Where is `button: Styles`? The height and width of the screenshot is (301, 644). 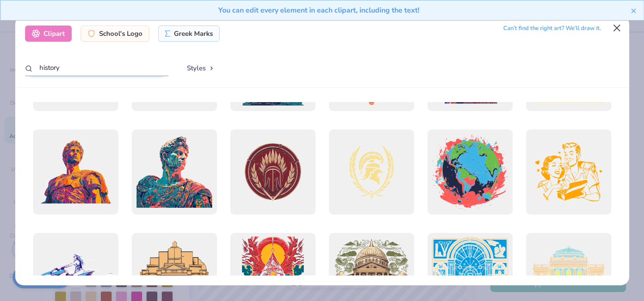
button: Styles is located at coordinates (201, 68).